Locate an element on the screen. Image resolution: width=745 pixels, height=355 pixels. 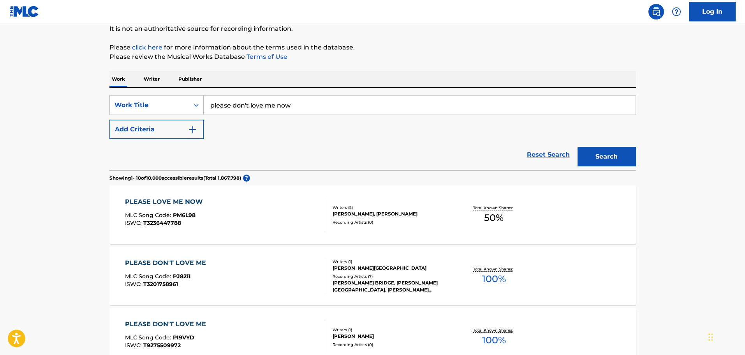
button: Search is located at coordinates (606, 156).